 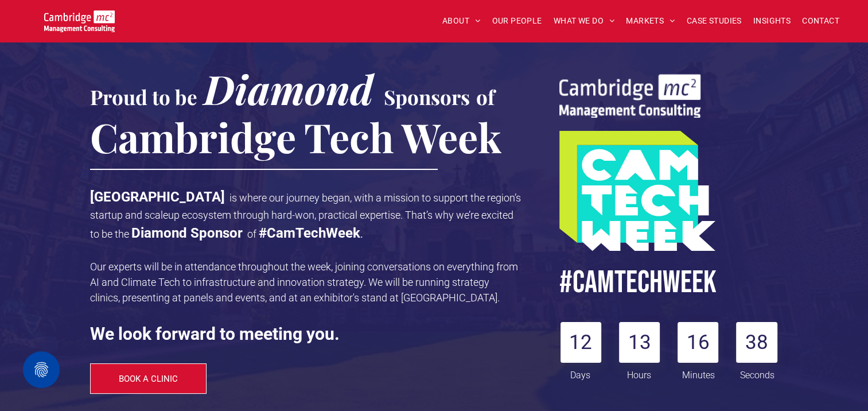 I want to click on div: Minutes, so click(x=698, y=372).